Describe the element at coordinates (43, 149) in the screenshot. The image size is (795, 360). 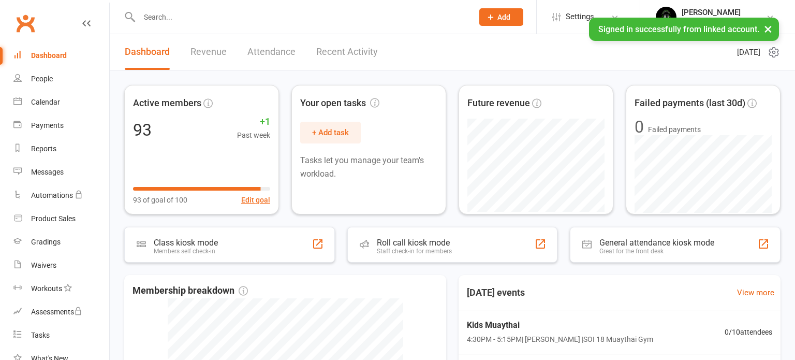
I see `div: Reports` at that location.